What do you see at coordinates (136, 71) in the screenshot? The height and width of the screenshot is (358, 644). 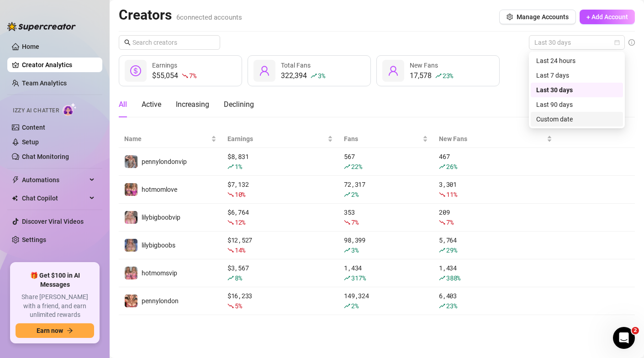 I see `span: dollar-circle` at bounding box center [136, 71].